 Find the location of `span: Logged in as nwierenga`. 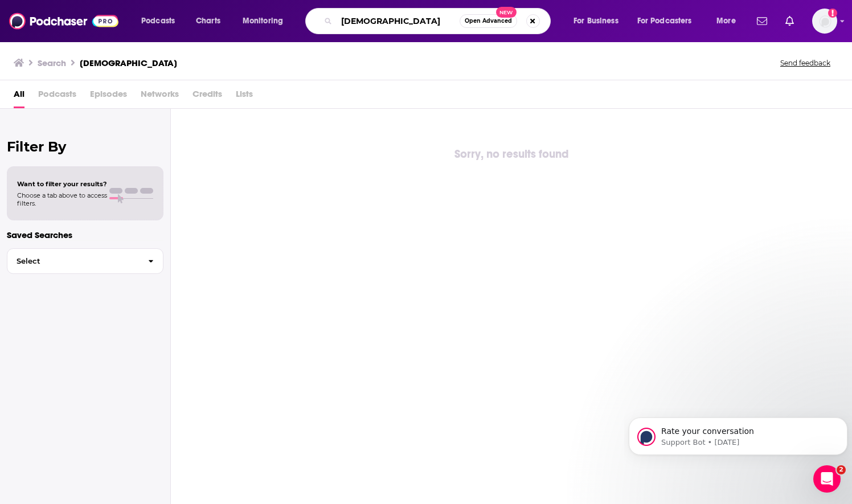

span: Logged in as nwierenga is located at coordinates (825, 21).